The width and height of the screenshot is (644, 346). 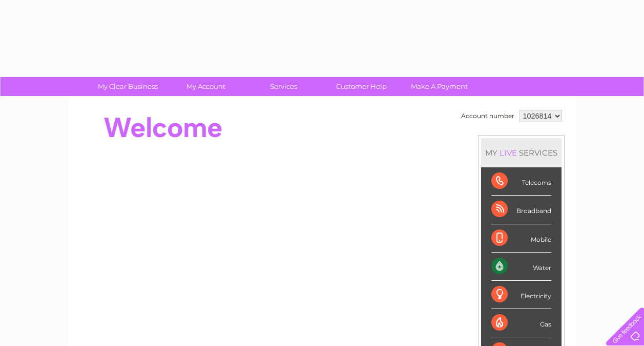 What do you see at coordinates (439, 86) in the screenshot?
I see `a: Make A Payment` at bounding box center [439, 86].